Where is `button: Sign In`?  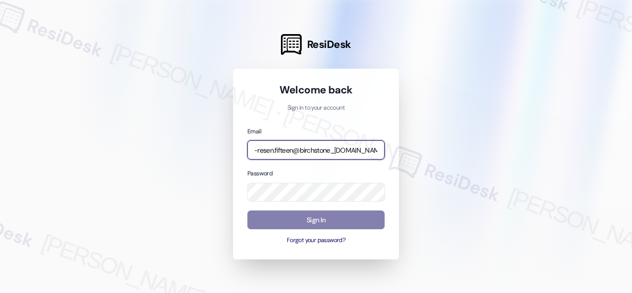 button: Sign In is located at coordinates (316, 220).